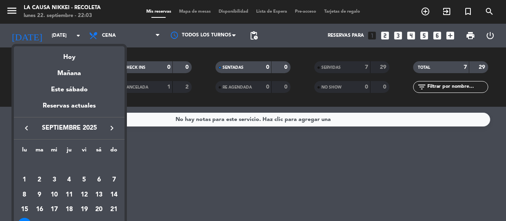  What do you see at coordinates (40, 209) in the screenshot?
I see `div: 16` at bounding box center [40, 209].